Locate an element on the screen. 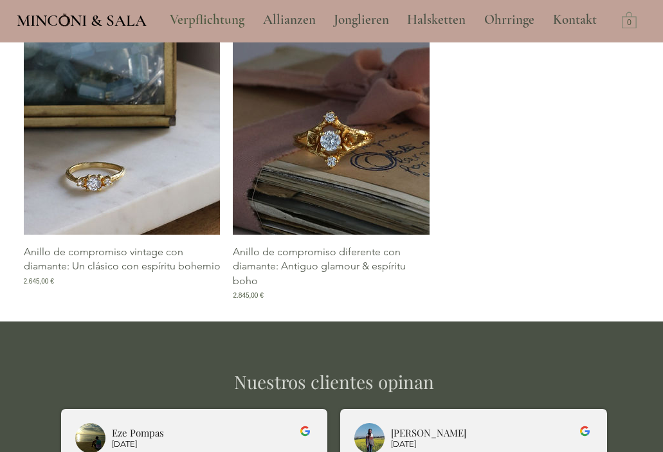 This screenshot has width=663, height=452. a: Anillo de compromiso diferente con diamante: Antiguo glamour & espíritu boho2.845,00 € is located at coordinates (331, 273).